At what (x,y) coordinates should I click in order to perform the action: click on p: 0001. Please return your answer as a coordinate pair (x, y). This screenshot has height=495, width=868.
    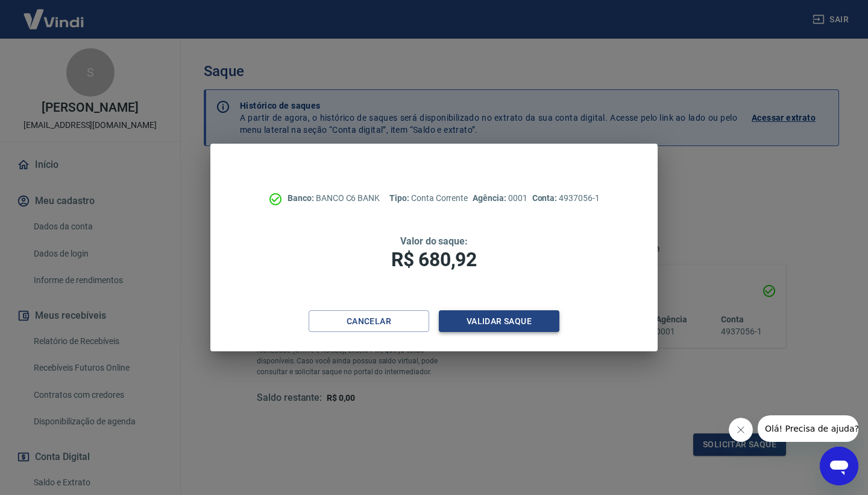
    Looking at the image, I should click on (500, 198).